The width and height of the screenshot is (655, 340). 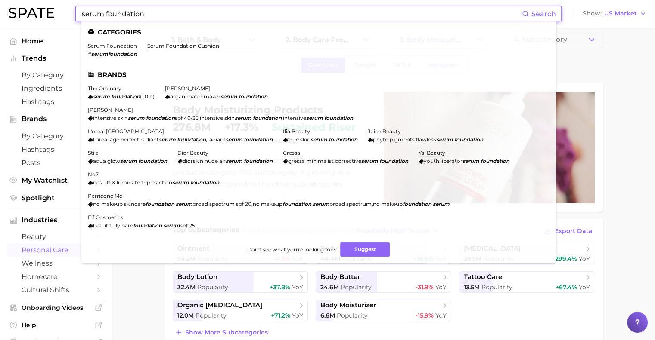 I want to click on a: homecare, so click(x=56, y=277).